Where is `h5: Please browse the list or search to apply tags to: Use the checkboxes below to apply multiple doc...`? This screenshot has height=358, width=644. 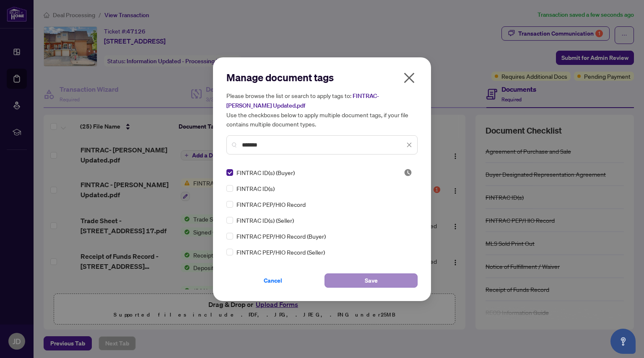
h5: Please browse the list or search to apply tags to: Use the checkboxes below to apply multiple doc... is located at coordinates (322, 110).